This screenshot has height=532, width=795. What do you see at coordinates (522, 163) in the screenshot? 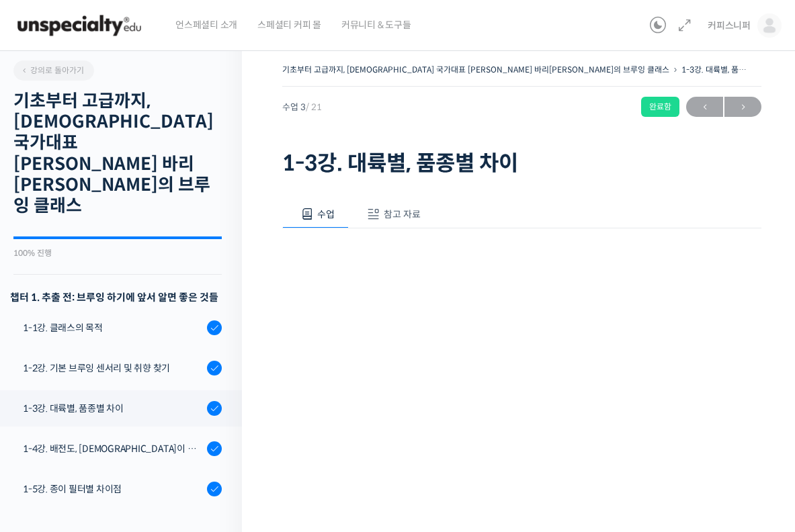
I see `h1: 1-3강. 대륙별, 품종별 차이` at bounding box center [522, 163].